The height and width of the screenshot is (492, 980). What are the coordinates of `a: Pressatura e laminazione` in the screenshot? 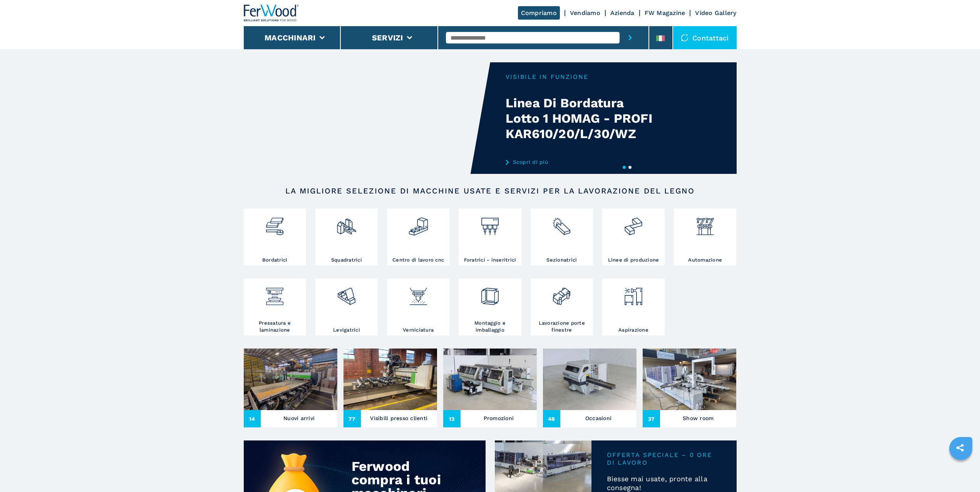 It's located at (275, 307).